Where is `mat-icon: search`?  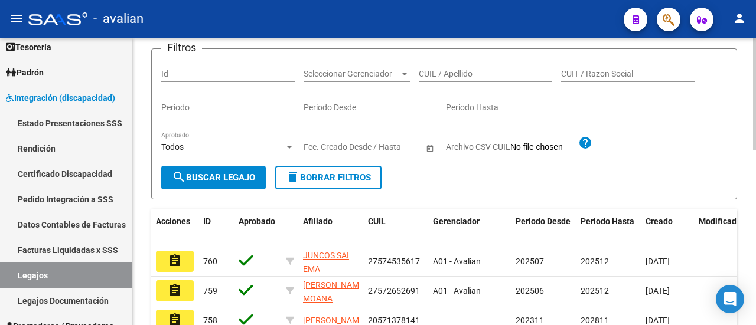 mat-icon: search is located at coordinates (179, 177).